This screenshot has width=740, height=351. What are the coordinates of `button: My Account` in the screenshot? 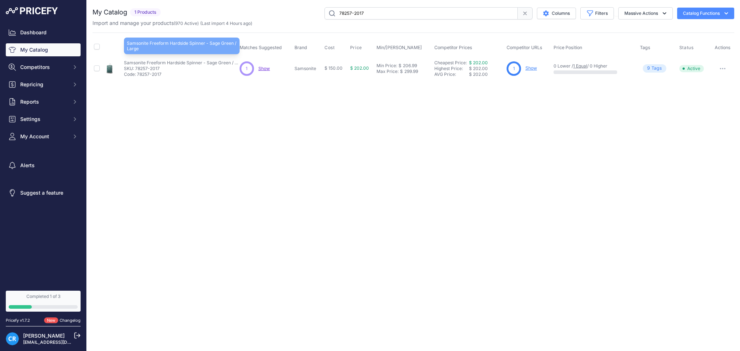 It's located at (43, 137).